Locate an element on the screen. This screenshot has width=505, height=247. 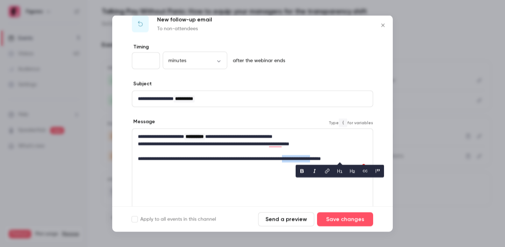
span: Type for variables is located at coordinates (351, 122).